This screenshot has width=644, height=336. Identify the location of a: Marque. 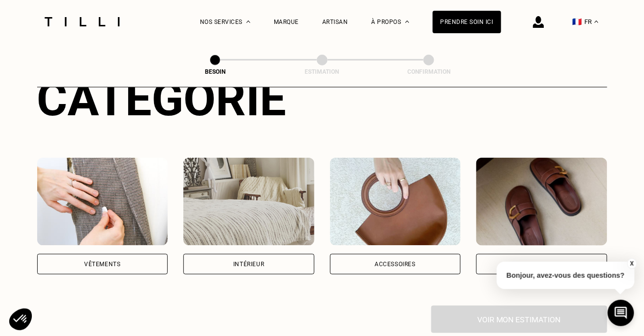
(286, 22).